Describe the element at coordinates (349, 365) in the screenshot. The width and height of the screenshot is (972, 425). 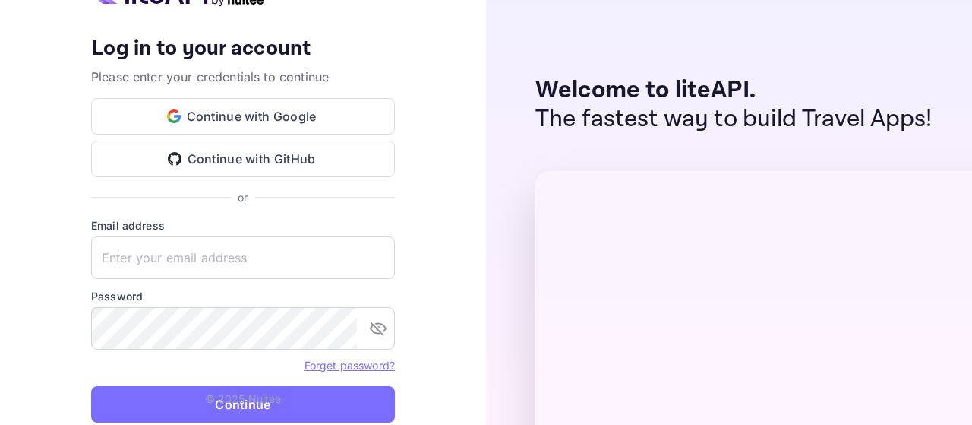
I see `a: Forget password?` at that location.